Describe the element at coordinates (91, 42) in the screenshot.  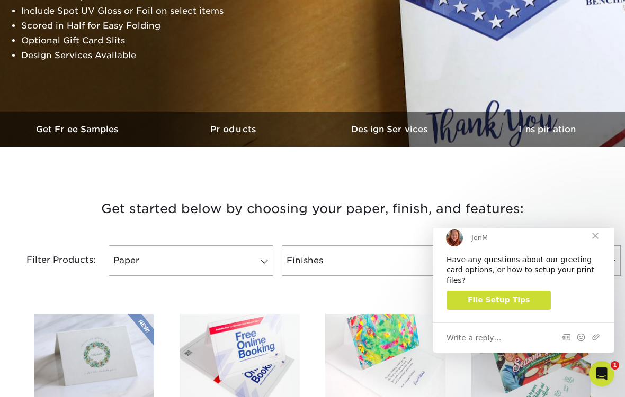
I see `div: Have any questions about our greeting card options, or how to setup your print files?` at that location.